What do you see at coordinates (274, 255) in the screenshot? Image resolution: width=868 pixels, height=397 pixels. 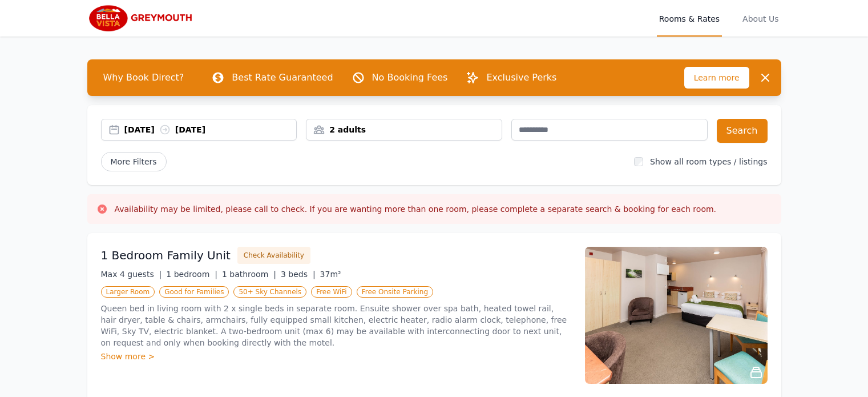 I see `button: Check Availability` at bounding box center [274, 255].